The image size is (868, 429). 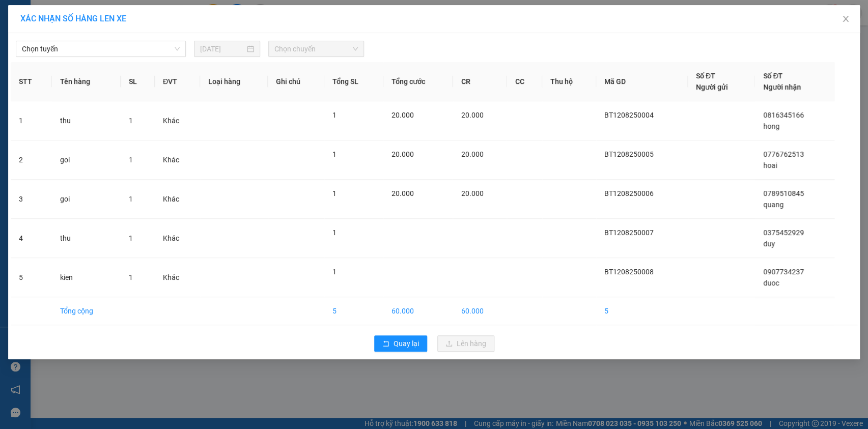 I want to click on span: 0789510845, so click(x=784, y=194).